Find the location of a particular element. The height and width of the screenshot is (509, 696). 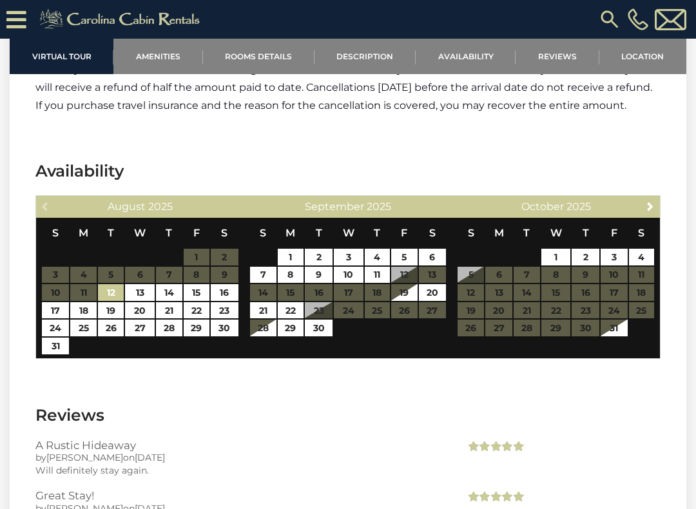

a: 27 is located at coordinates (140, 328).